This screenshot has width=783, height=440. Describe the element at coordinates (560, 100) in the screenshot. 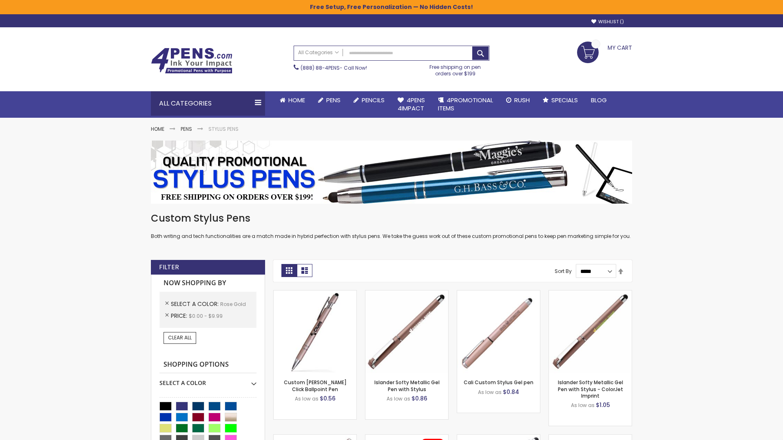

I see `a: Specials` at that location.